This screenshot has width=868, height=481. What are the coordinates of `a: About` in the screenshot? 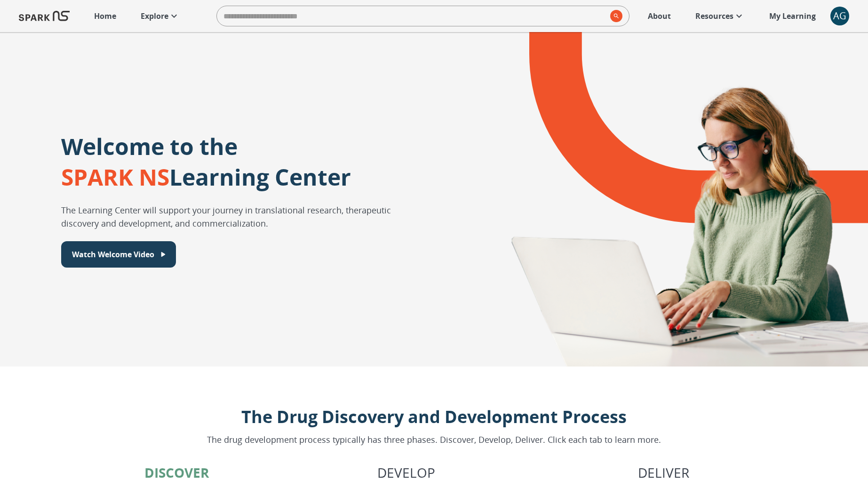 It's located at (659, 16).